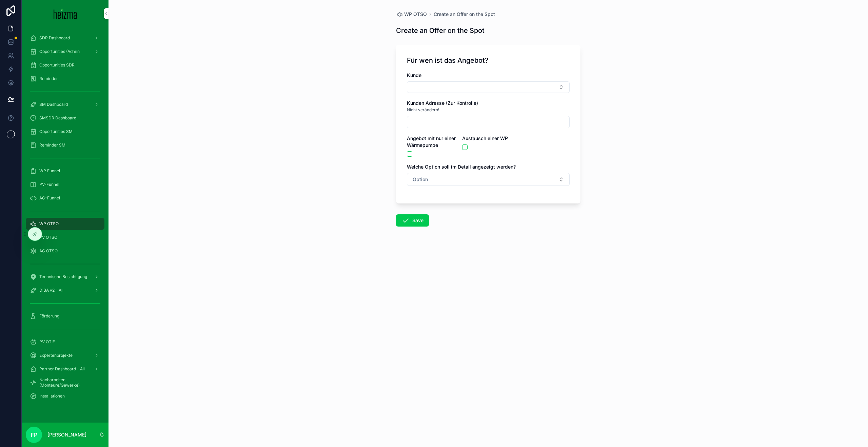 Image resolution: width=868 pixels, height=447 pixels. What do you see at coordinates (65, 355) in the screenshot?
I see `a: Expertenprojekte` at bounding box center [65, 355].